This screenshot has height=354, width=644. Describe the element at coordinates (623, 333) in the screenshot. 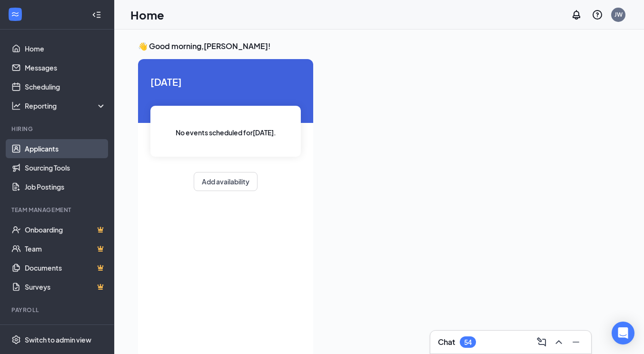

I see `div: Open Intercom Messenger` at that location.